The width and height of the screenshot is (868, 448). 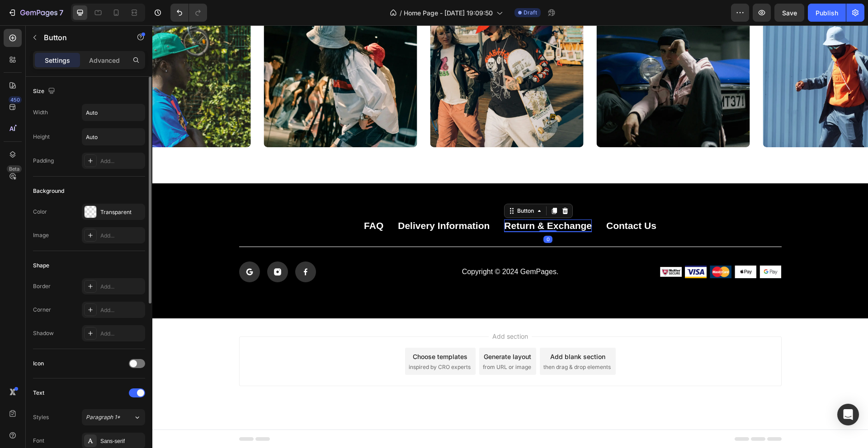 I want to click on div: Open Intercom Messenger, so click(x=848, y=414).